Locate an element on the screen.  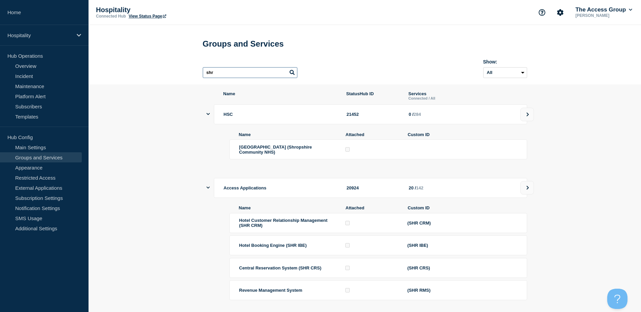
button: The Access Group is located at coordinates (604, 10).